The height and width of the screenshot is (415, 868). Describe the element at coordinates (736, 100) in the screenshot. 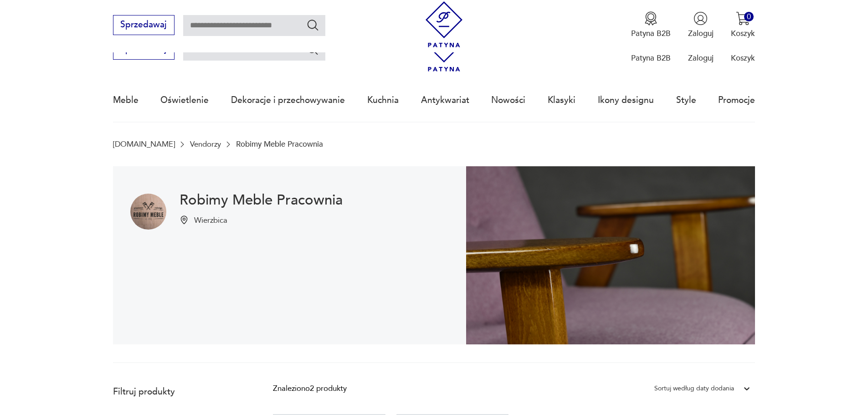

I see `a: Promocje` at that location.